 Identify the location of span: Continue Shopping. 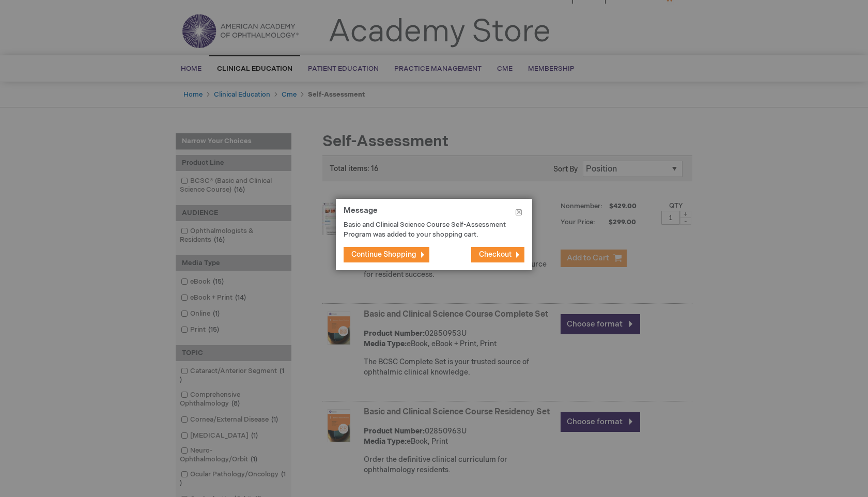
(384, 254).